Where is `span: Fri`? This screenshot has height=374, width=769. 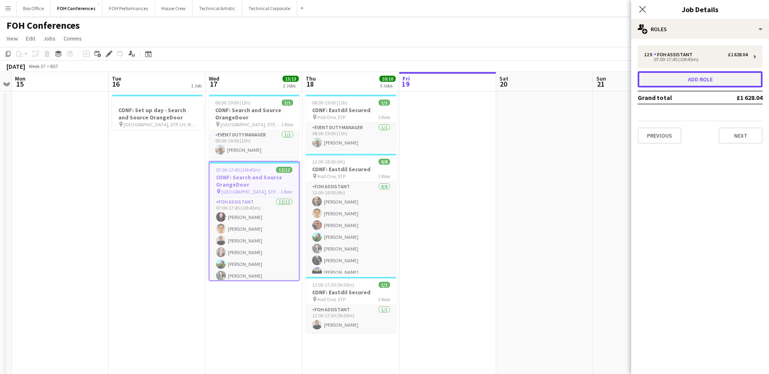
span: Fri is located at coordinates (406, 79).